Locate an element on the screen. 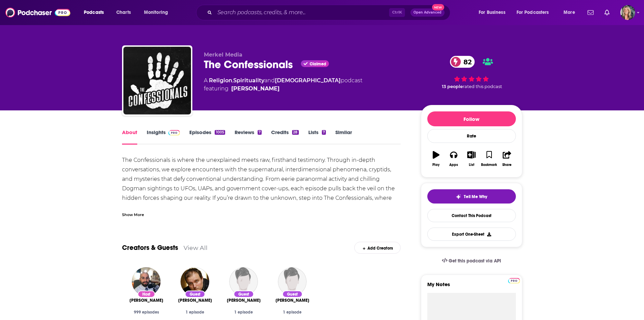  span: Monitoring is located at coordinates (156, 13).